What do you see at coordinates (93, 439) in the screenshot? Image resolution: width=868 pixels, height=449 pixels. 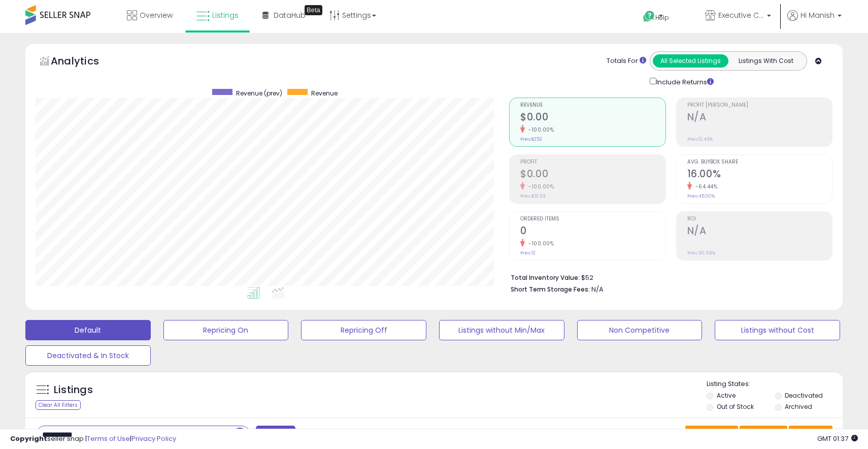 I see `div: seller snap | |` at bounding box center [93, 439].